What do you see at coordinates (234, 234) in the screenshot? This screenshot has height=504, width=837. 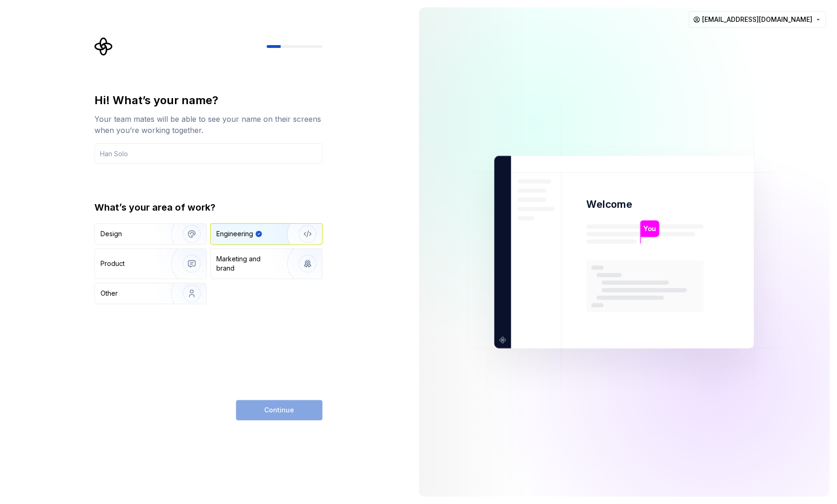 I see `div: Engineering` at bounding box center [234, 234].